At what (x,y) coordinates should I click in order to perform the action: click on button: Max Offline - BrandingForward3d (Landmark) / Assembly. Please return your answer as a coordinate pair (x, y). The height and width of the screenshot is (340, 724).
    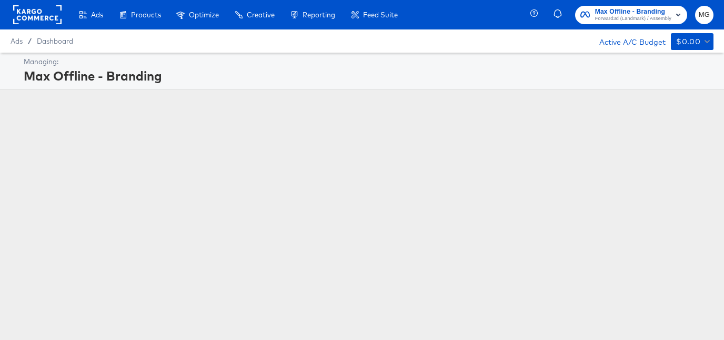
    Looking at the image, I should click on (630, 15).